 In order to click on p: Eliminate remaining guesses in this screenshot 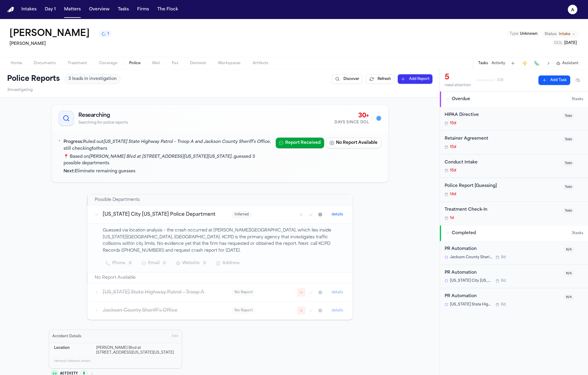, I will do `click(167, 172)`.